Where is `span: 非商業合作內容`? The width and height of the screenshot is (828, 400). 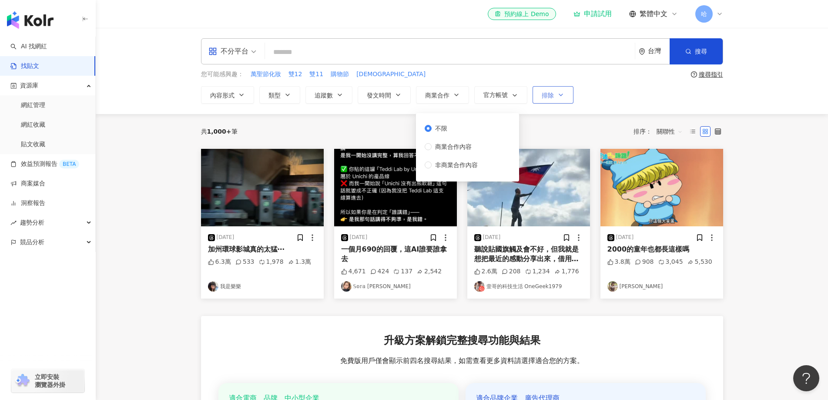 span: 非商業合作內容 is located at coordinates (457, 165).